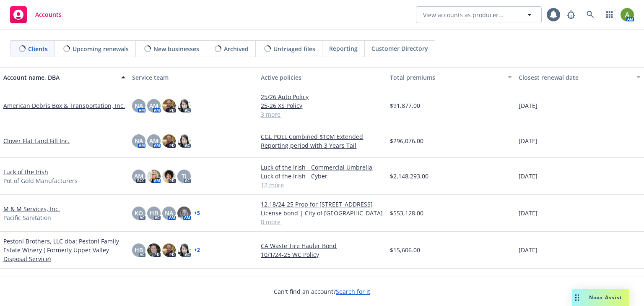 Image resolution: width=644 pixels, height=306 pixels. What do you see at coordinates (409, 176) in the screenshot?
I see `span: $2,148,293.00` at bounding box center [409, 176].